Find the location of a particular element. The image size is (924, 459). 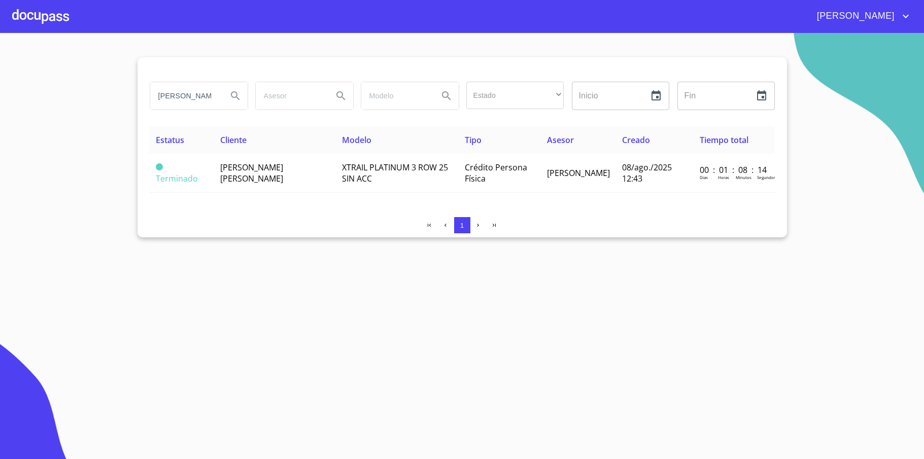

button: 1 is located at coordinates (462, 225).